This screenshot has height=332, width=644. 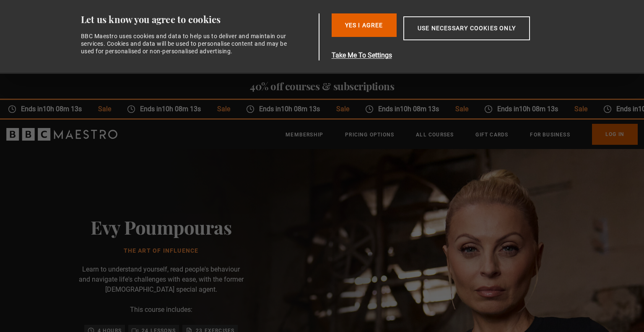 What do you see at coordinates (462, 134) in the screenshot?
I see `nav: Primary` at bounding box center [462, 134].